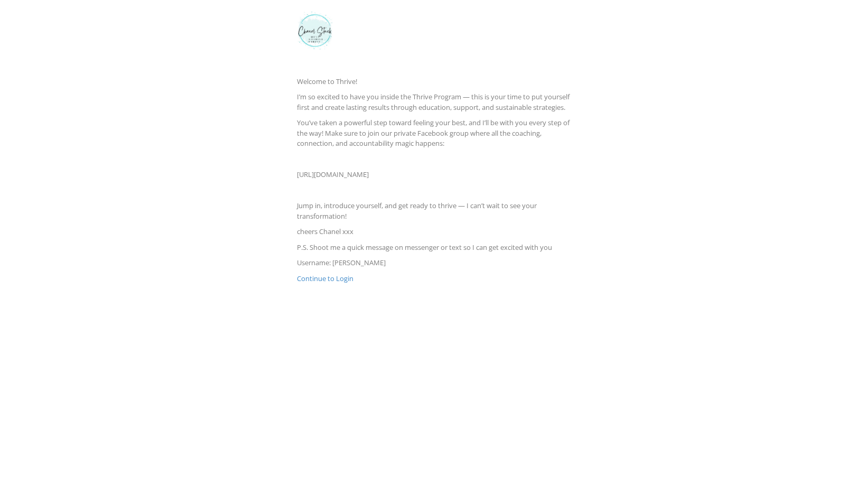 The width and height of the screenshot is (867, 504). I want to click on a: Continue to Login, so click(325, 278).